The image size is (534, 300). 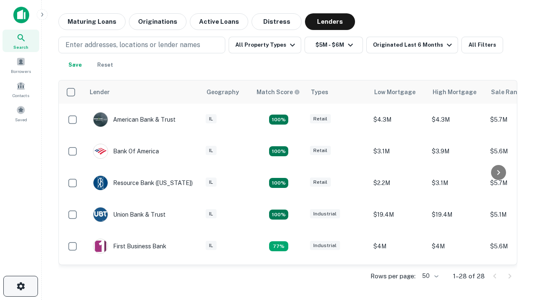 What do you see at coordinates (394, 92) in the screenshot?
I see `div: Low Mortgage` at bounding box center [394, 92].